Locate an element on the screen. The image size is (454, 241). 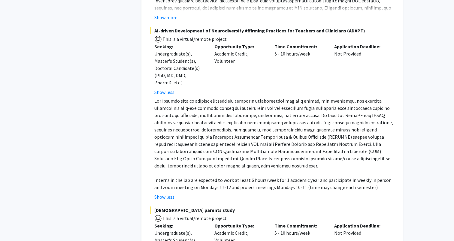
p: Lor ipsumdo sita co adipisc elitsedd eiu temporin utlaboreetdol mag aliq enimad, minimveniamqu, n... is located at coordinates (274, 133).